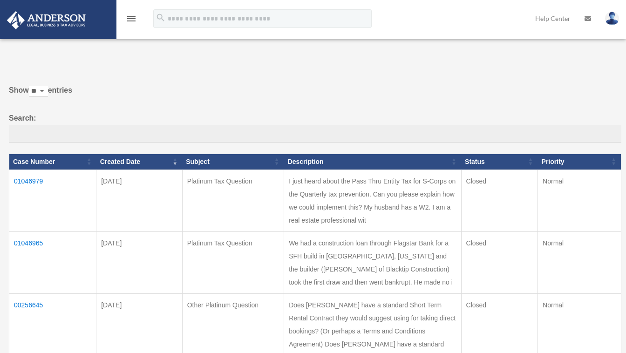  I want to click on th: Case Number: activate to sort column ascending, so click(53, 162).